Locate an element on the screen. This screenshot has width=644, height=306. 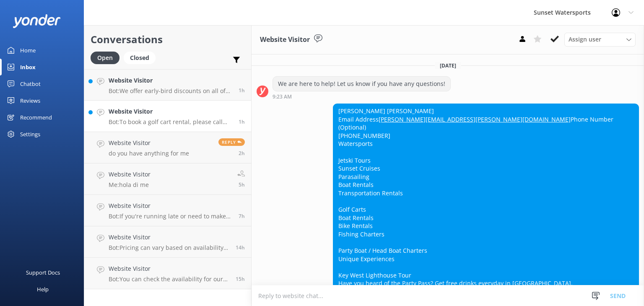
a: Website VisitorBot:If you're running late or need to make changes to your reservation, please giv... is located at coordinates (168, 210).